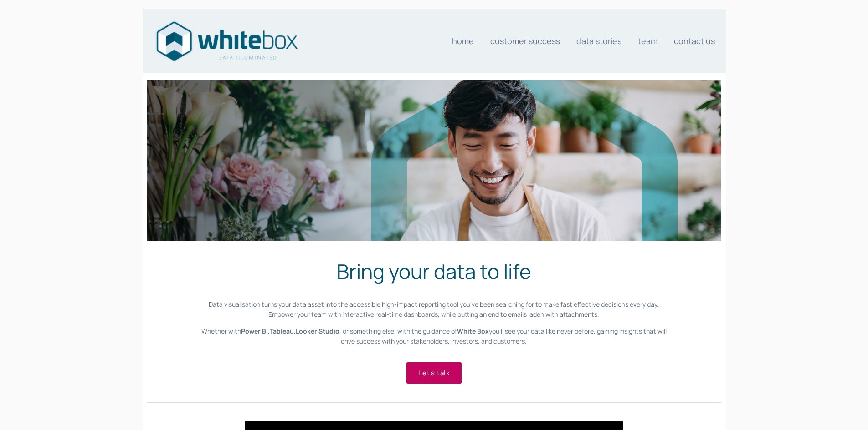  What do you see at coordinates (254, 331) in the screenshot?
I see `strong: Power BI` at bounding box center [254, 331].